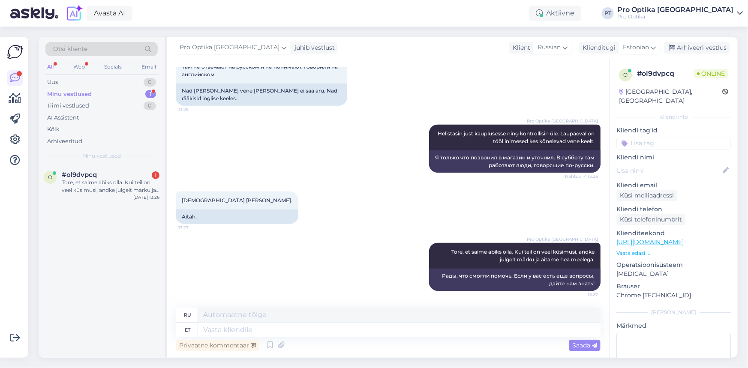 The width and height of the screenshot is (748, 368). I want to click on span: #ol9dvpcq, so click(79, 175).